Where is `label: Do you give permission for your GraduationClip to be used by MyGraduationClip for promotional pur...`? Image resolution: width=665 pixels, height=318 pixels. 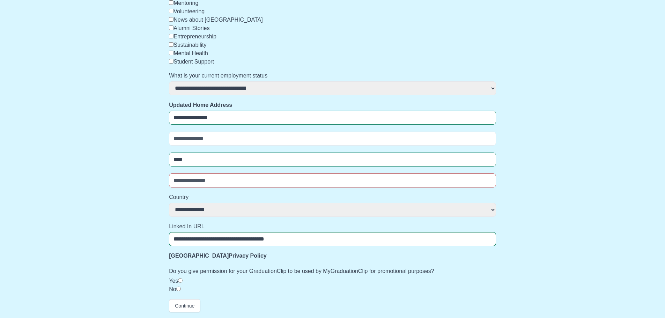 label: Do you give permission for your GraduationClip to be used by MyGraduationClip for promotional pur... is located at coordinates (332, 271).